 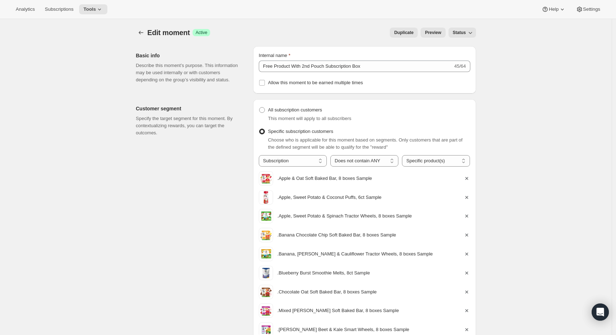 I want to click on span: Tools, so click(x=89, y=9).